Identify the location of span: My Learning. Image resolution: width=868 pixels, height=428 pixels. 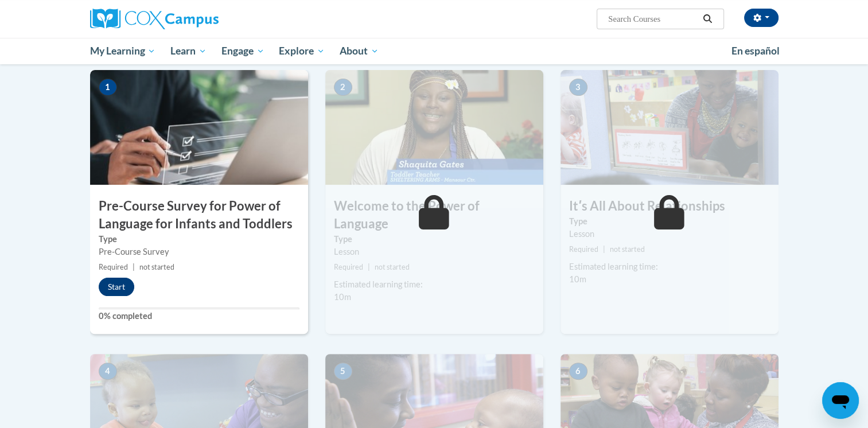
(122, 51).